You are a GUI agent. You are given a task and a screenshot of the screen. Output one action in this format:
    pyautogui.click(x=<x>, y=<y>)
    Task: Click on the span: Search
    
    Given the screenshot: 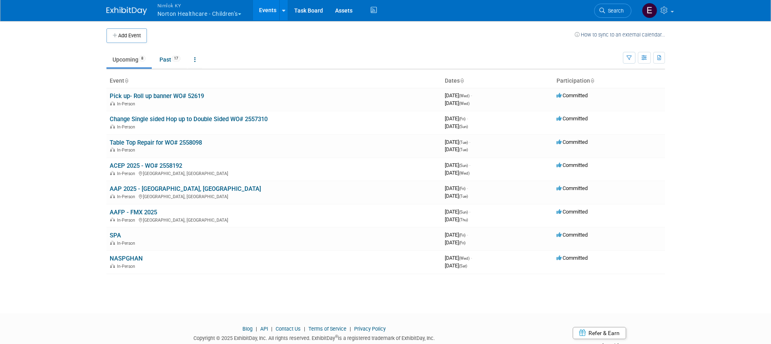 What is the action you would take?
    pyautogui.click(x=614, y=11)
    